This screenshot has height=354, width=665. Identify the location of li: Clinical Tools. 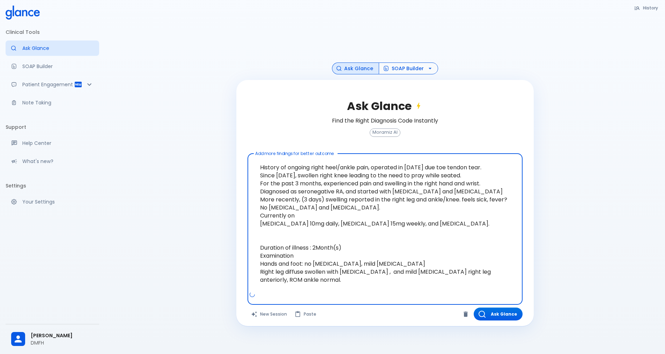
(52, 32).